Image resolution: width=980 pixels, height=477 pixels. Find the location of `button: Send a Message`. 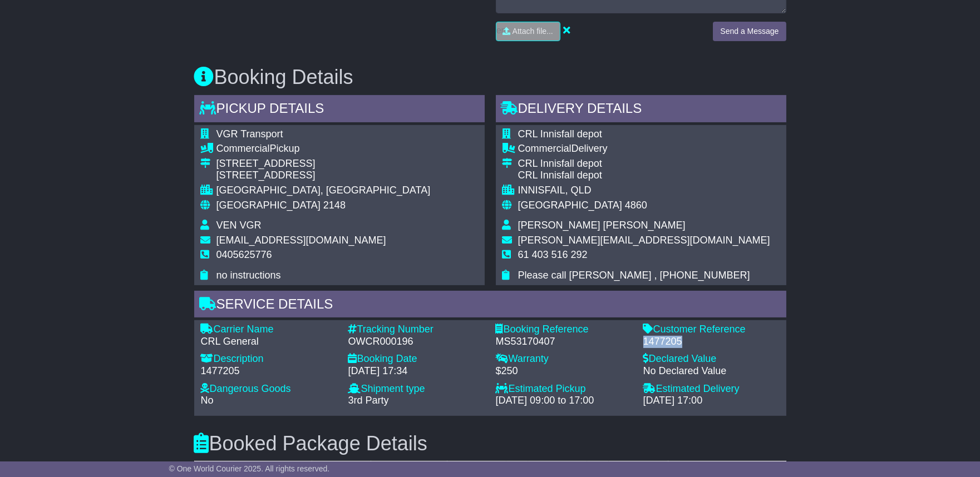

button: Send a Message is located at coordinates (749, 31).